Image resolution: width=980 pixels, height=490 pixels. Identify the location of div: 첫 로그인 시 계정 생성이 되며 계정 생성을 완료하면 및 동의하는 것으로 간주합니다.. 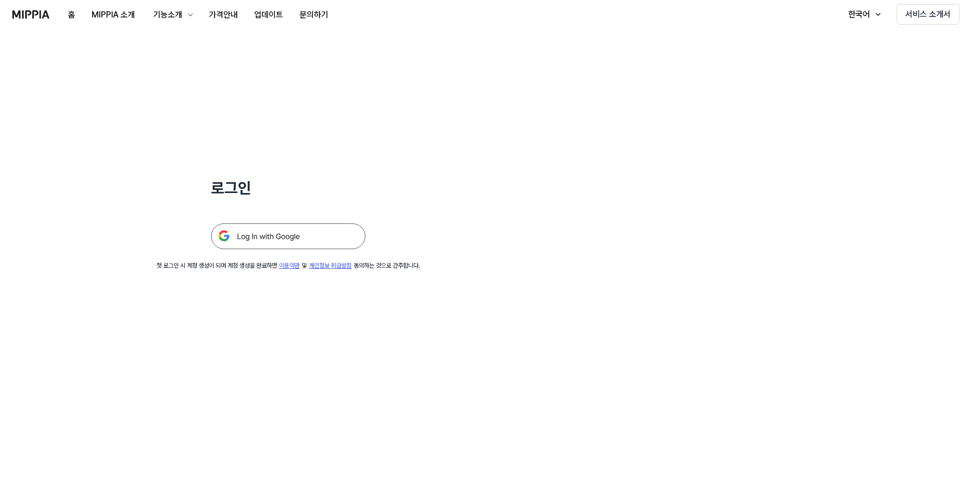
(288, 266).